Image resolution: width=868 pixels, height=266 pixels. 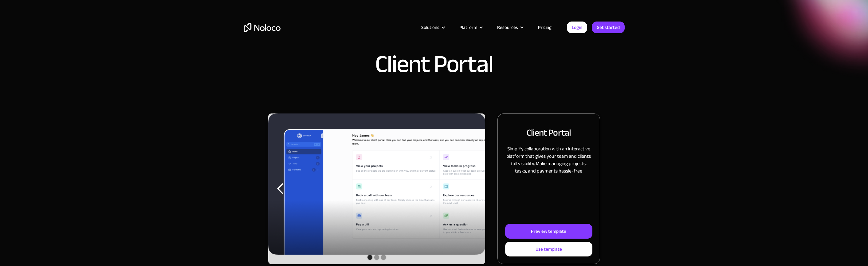 What do you see at coordinates (549, 249) in the screenshot?
I see `a: Use template` at bounding box center [549, 249].